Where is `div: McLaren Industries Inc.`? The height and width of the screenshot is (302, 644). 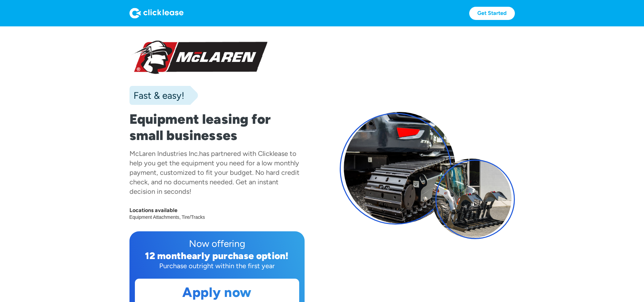
div: McLaren Industries Inc. is located at coordinates (164, 153).